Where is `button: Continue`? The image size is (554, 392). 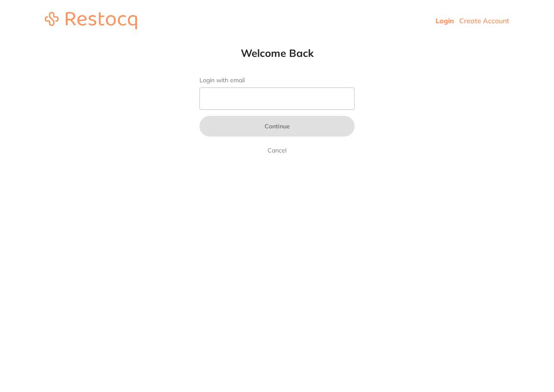 button: Continue is located at coordinates (277, 126).